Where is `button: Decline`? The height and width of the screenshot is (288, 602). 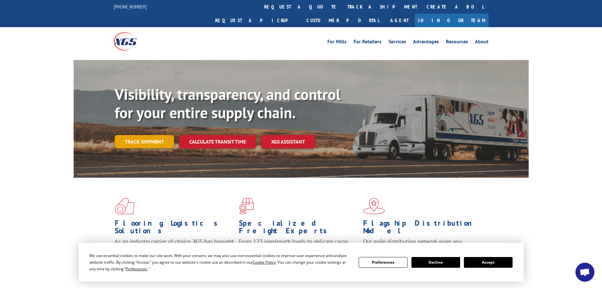
button: Decline is located at coordinates (436, 263).